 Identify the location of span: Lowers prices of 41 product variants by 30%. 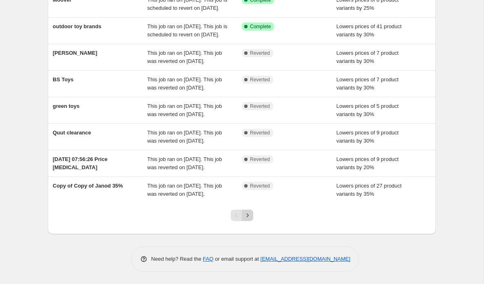
(369, 30).